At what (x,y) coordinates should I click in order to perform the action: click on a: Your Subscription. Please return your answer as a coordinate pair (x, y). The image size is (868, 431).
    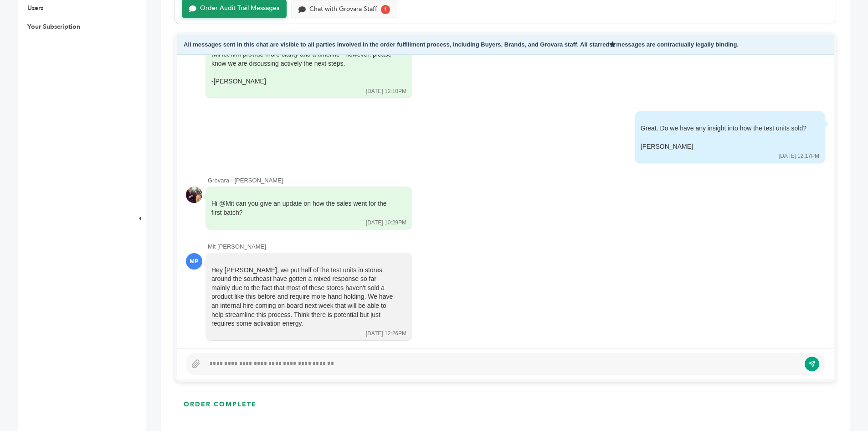
    Looking at the image, I should click on (54, 26).